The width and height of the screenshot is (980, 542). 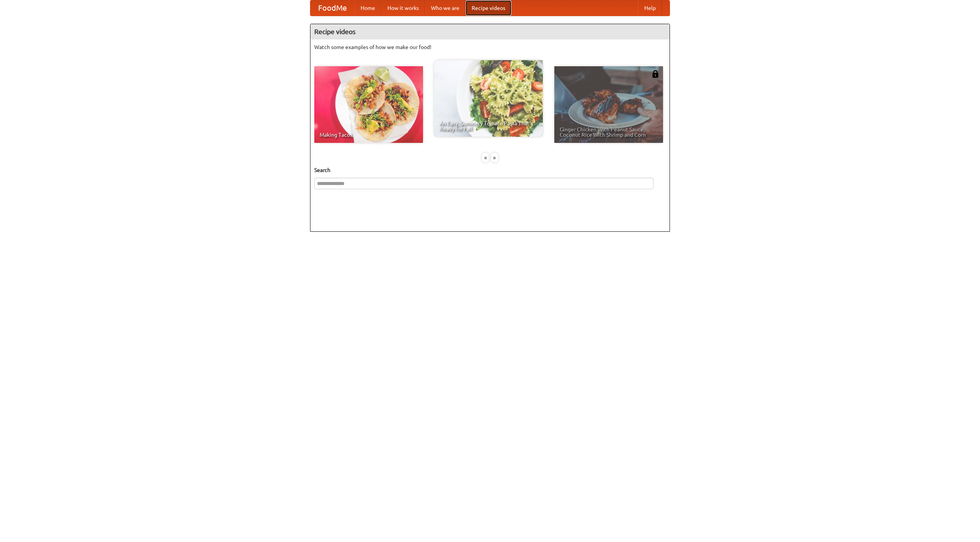 What do you see at coordinates (656, 74) in the screenshot?
I see `img: 483408.png` at bounding box center [656, 74].